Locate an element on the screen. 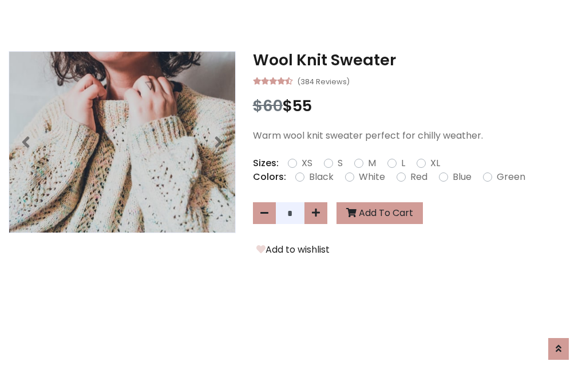  label: M is located at coordinates (372, 163).